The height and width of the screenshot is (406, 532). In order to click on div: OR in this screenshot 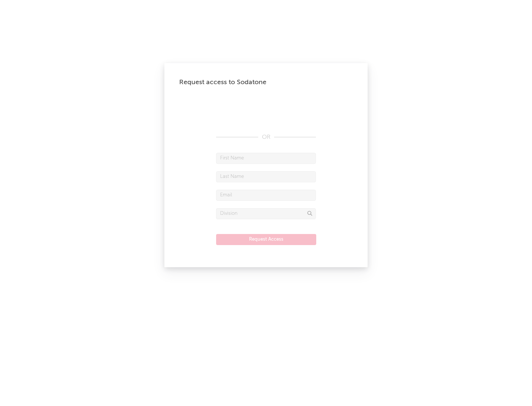, I will do `click(266, 137)`.